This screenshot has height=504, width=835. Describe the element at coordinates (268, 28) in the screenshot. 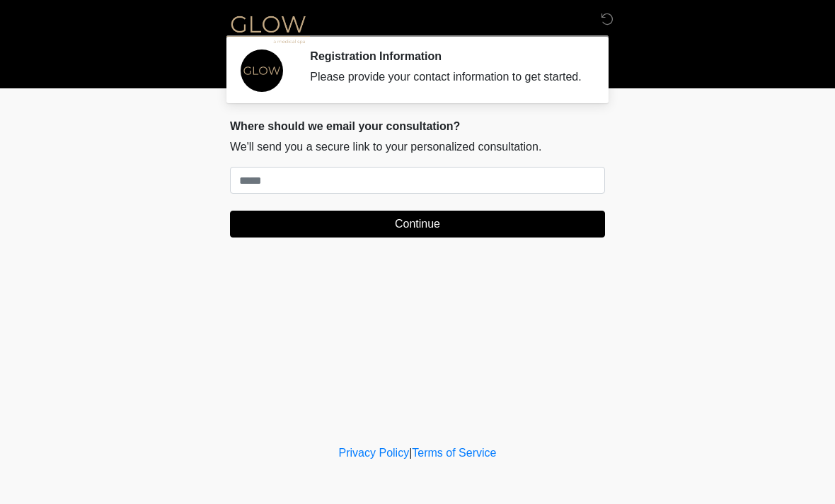

I see `img: Glow Medical Spa Logo` at that location.